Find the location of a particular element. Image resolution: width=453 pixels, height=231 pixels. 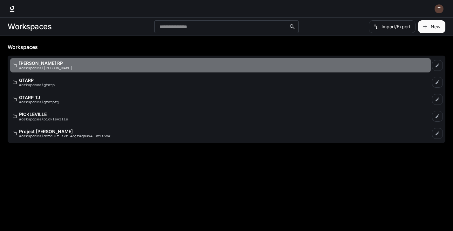

a: GTARPworkspaces/gtarp is located at coordinates (220, 82).